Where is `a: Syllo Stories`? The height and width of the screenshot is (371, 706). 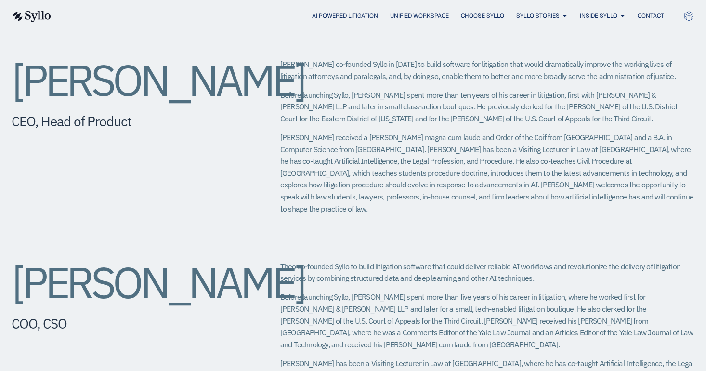 a: Syllo Stories is located at coordinates (538, 16).